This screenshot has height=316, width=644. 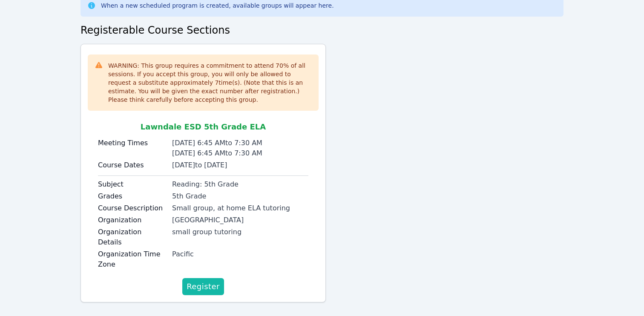 I want to click on button: Register, so click(x=203, y=286).